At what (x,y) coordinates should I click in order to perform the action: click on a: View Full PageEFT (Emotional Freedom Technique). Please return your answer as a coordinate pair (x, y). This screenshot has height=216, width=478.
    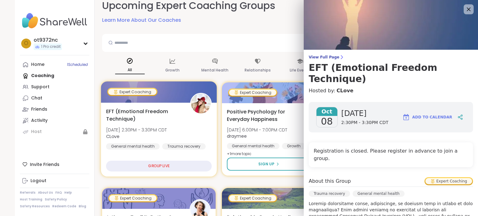
    Looking at the image, I should click on (391, 70).